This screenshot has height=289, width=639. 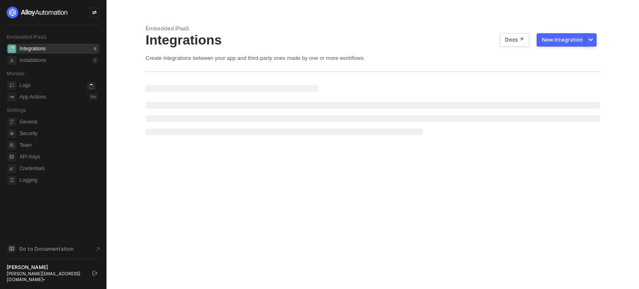 What do you see at coordinates (16, 110) in the screenshot?
I see `span: Settings` at bounding box center [16, 110].